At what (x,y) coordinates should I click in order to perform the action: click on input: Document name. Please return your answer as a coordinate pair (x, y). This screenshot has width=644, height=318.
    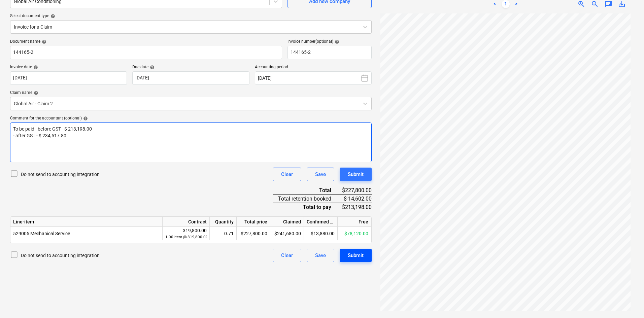
    Looking at the image, I should click on (146, 53).